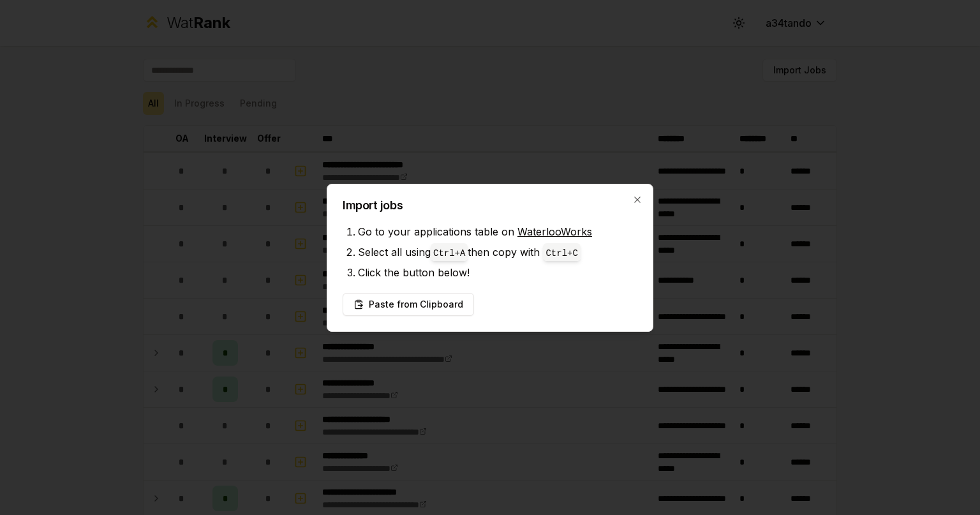  Describe the element at coordinates (498, 231) in the screenshot. I see `li: Go to your applications table on` at that location.